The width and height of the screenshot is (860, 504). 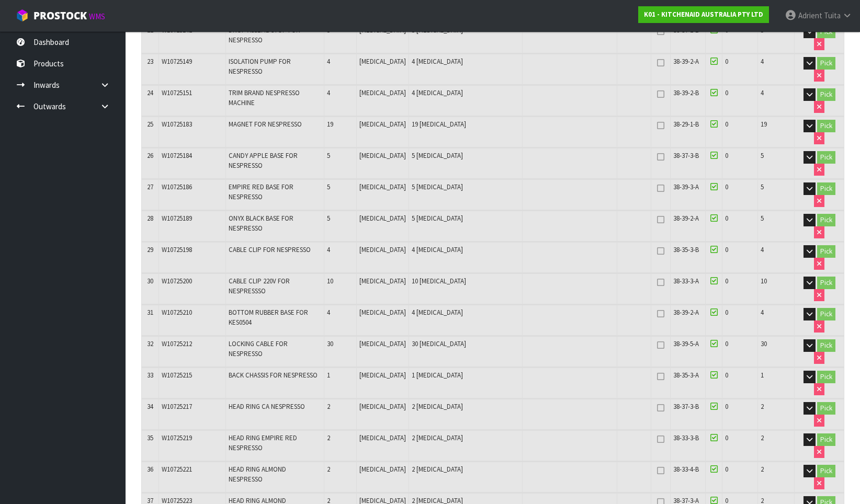 I want to click on span: HEAD RING ALMOND NESPRESSO, so click(x=257, y=474).